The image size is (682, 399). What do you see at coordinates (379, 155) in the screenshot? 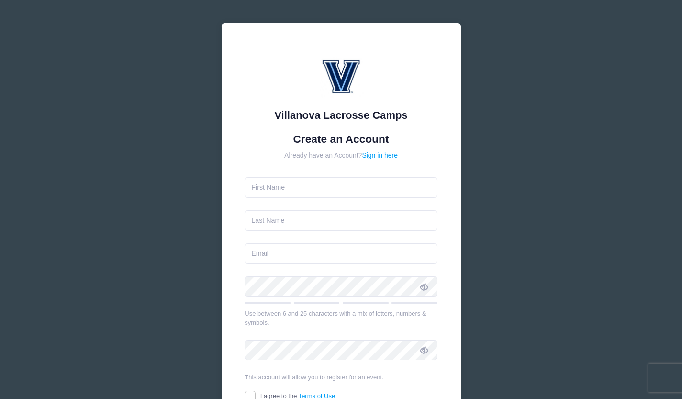
I see `a: Sign in here` at bounding box center [379, 155].